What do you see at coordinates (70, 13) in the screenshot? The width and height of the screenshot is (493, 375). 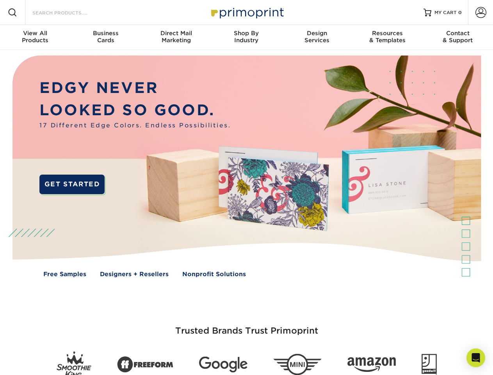 I see `input: SEARCH PRODUCTS.....` at bounding box center [70, 13].